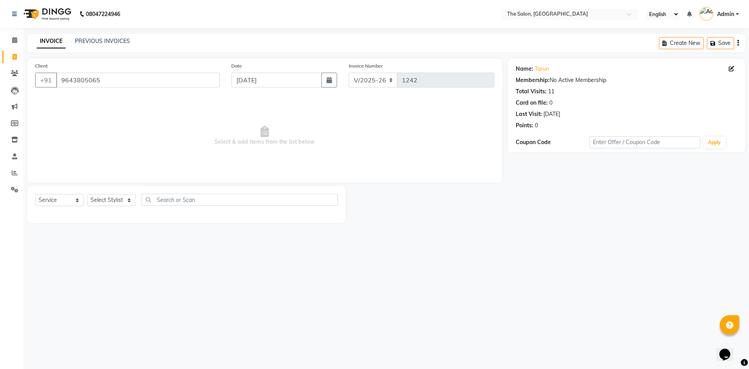 The image size is (749, 369). What do you see at coordinates (51, 41) in the screenshot?
I see `a: INVOICE` at bounding box center [51, 41].